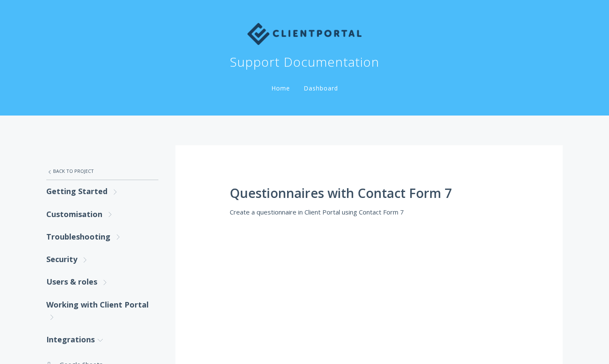 The height and width of the screenshot is (364, 609). Describe the element at coordinates (103, 236) in the screenshot. I see `a: Troubleshooting` at that location.